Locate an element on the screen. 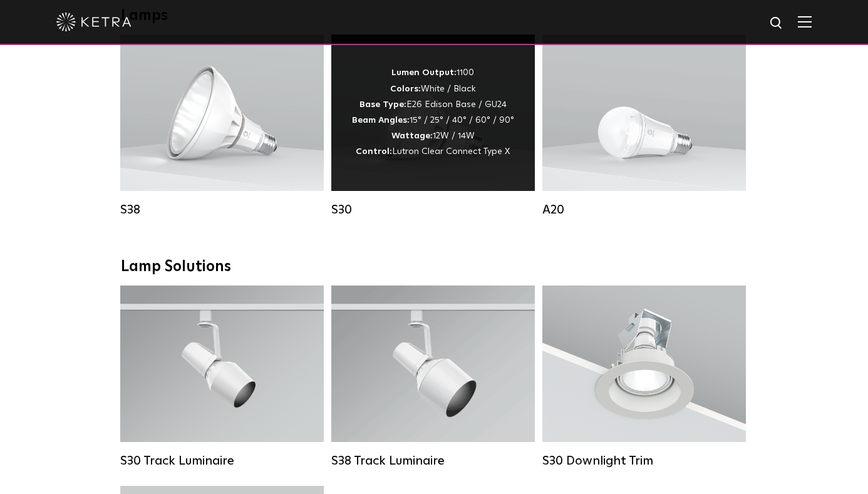 The image size is (868, 494). div: Lamp Solutions is located at coordinates (434, 267).